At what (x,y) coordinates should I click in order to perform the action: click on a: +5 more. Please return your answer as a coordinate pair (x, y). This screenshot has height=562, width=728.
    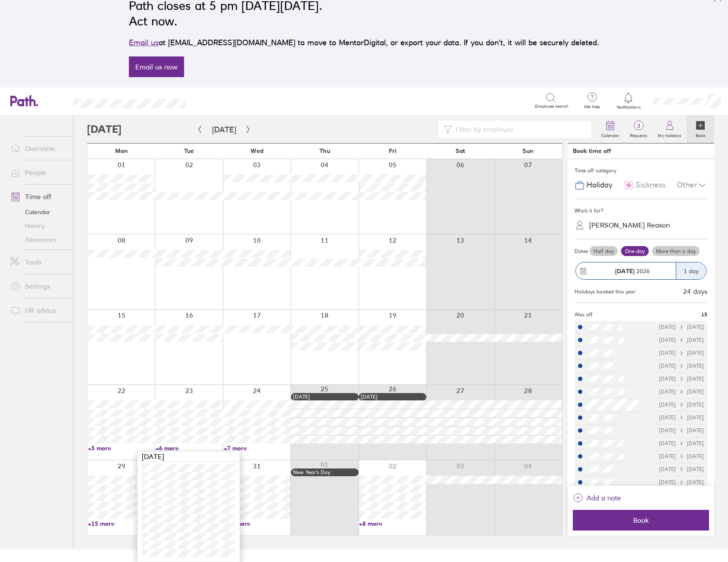
    Looking at the image, I should click on (121, 448).